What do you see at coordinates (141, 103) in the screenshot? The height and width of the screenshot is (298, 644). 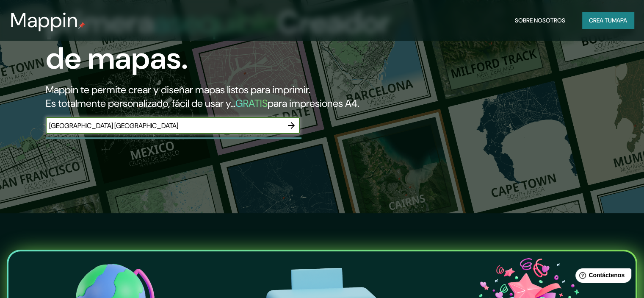 I see `font: Es totalmente personalizado, fácil de usar y...` at bounding box center [141, 103].